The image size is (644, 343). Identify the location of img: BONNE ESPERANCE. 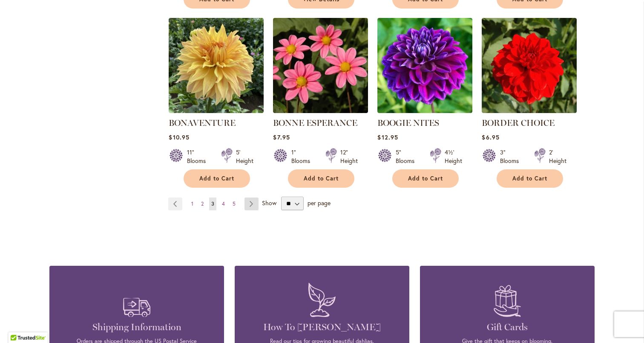
(320, 65).